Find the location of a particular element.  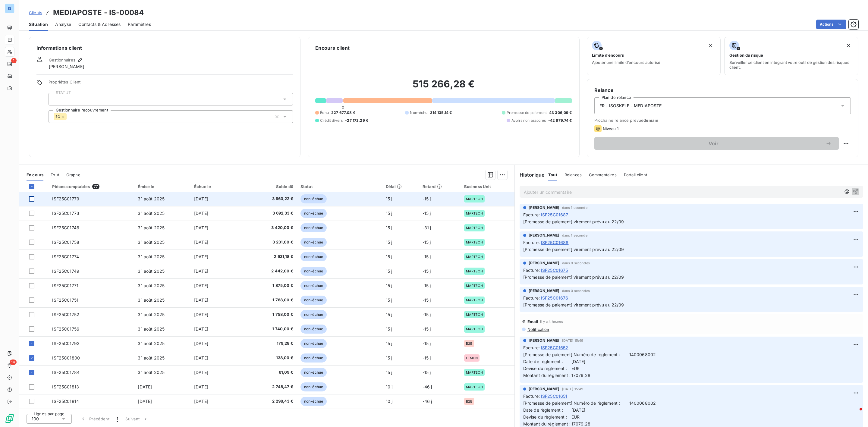

span: ISF25C01652 is located at coordinates (555, 348).